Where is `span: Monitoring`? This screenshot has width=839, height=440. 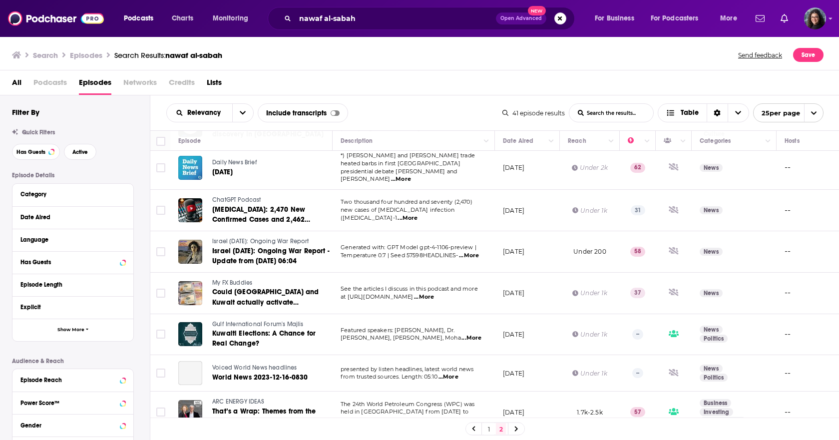 span: Monitoring is located at coordinates (230, 18).